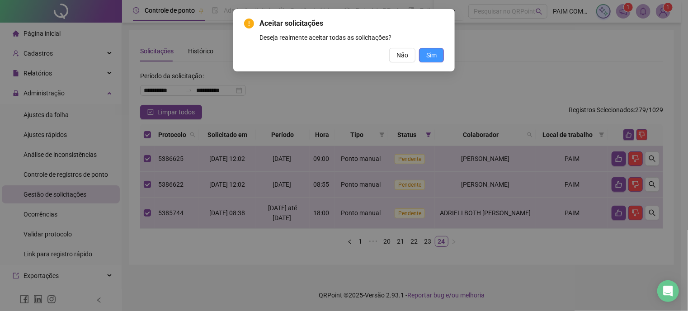 This screenshot has height=311, width=688. I want to click on button: Não, so click(402, 55).